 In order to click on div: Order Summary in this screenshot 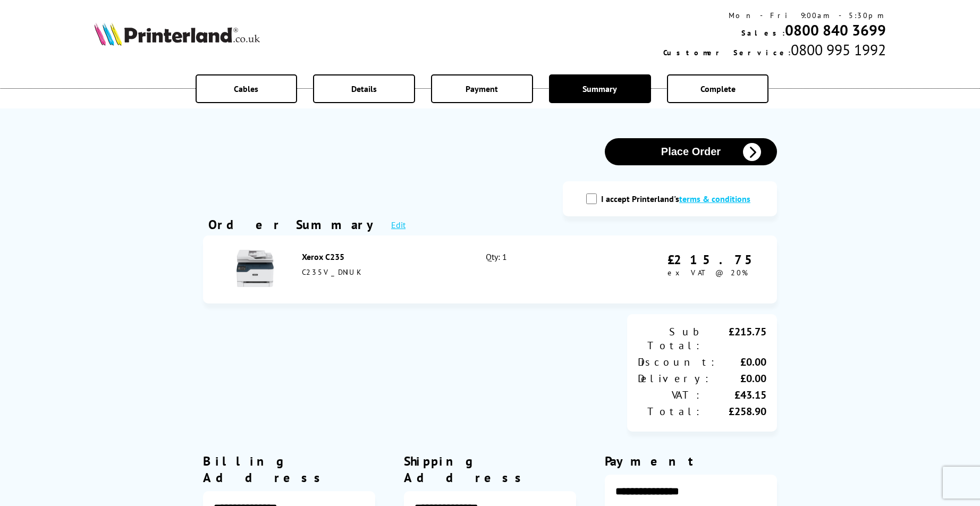, I will do `click(294, 224)`.